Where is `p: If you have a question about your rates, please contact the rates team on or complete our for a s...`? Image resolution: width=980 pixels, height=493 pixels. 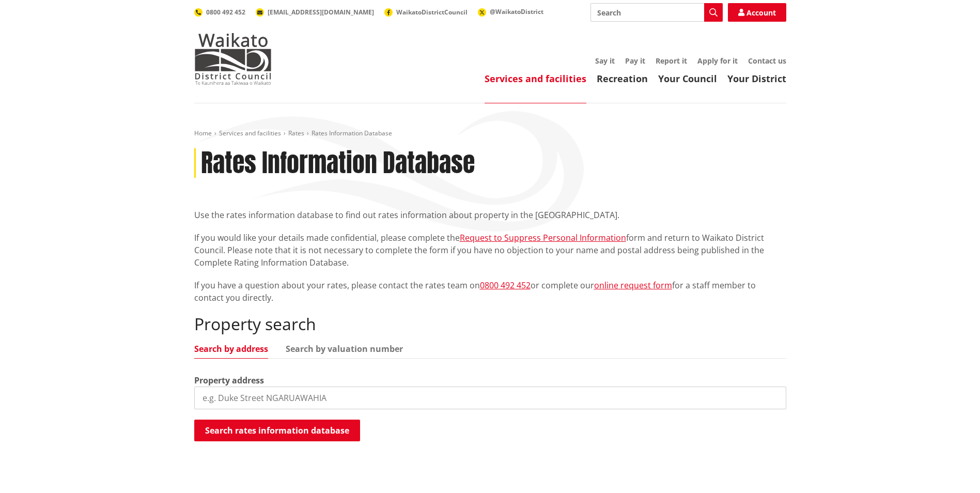
p: If you have a question about your rates, please contact the rates team on or complete our for a s... is located at coordinates (491, 292).